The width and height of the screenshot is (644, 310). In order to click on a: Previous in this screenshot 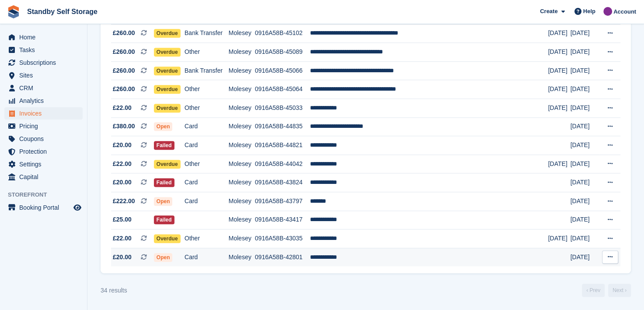, I will do `click(594, 290)`.